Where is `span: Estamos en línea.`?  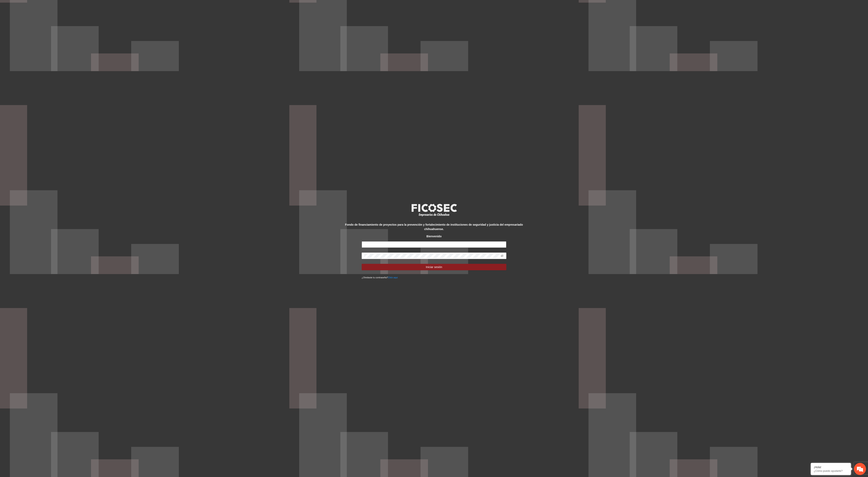
span: Estamos en línea. is located at coordinates (39, 74).